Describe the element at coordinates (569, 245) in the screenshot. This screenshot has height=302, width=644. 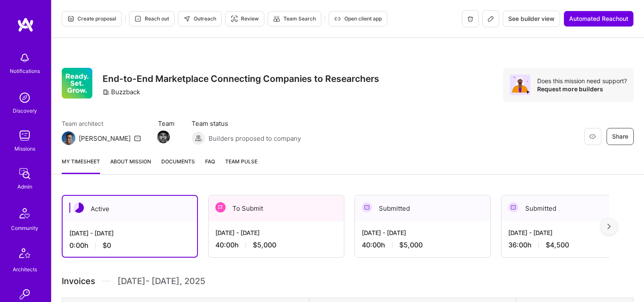
I see `div: 36:00 h` at that location.